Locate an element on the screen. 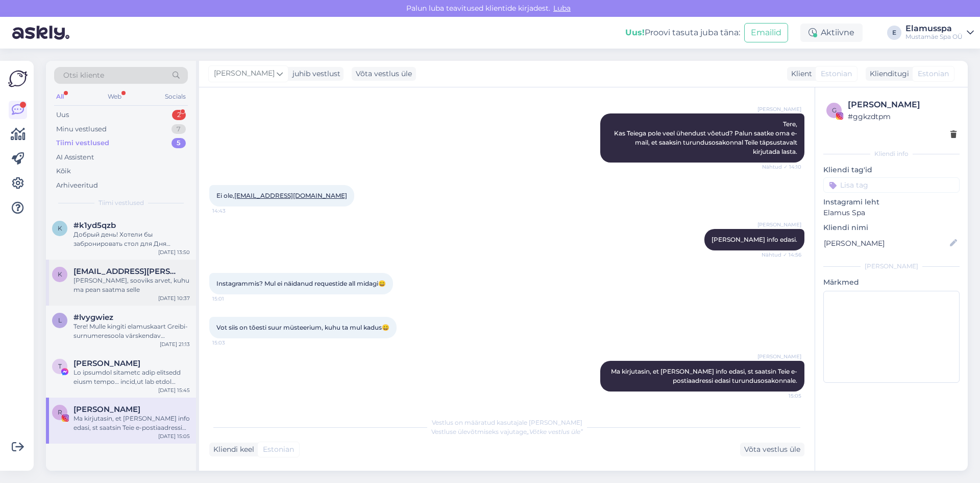 This screenshot has width=980, height=483. span: Tiimi vestlused is located at coordinates (121, 203).